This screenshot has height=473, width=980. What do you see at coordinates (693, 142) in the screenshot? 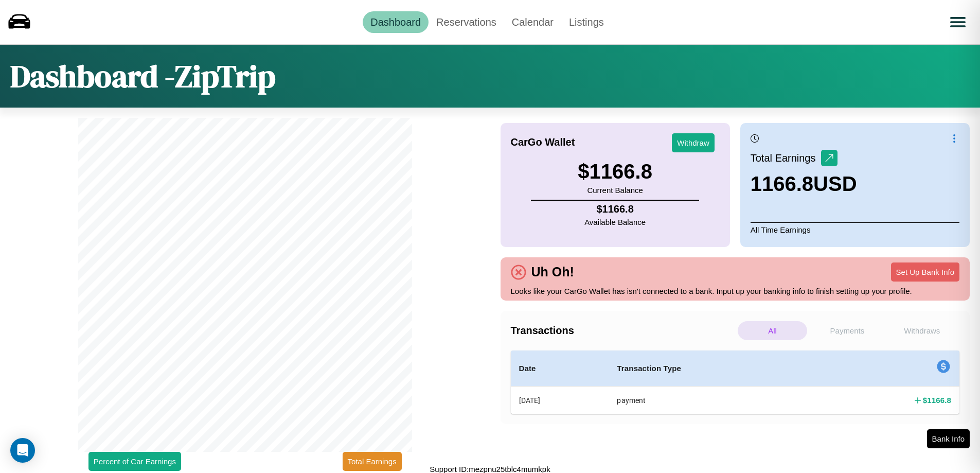
I see `button: Withdraw` at bounding box center [693, 142].